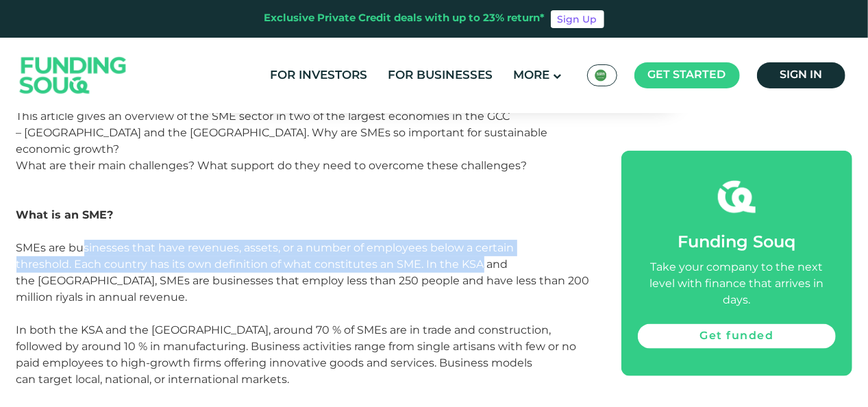 The height and width of the screenshot is (407, 868). I want to click on a: For Businesses, so click(441, 75).